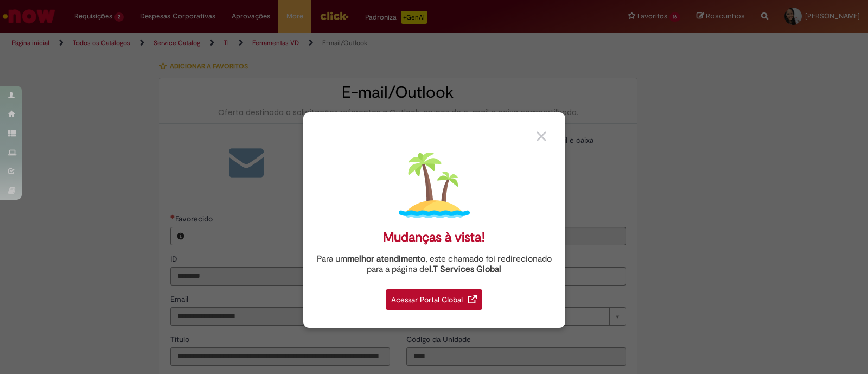 The height and width of the screenshot is (374, 868). What do you see at coordinates (473, 298) in the screenshot?
I see `img: redirect_link.png` at bounding box center [473, 298].